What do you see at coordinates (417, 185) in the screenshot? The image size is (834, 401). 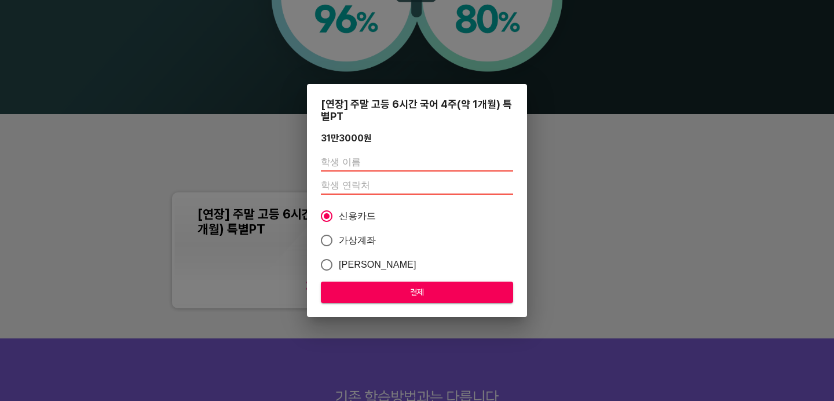 I see `input: 학생 연락처` at bounding box center [417, 185].